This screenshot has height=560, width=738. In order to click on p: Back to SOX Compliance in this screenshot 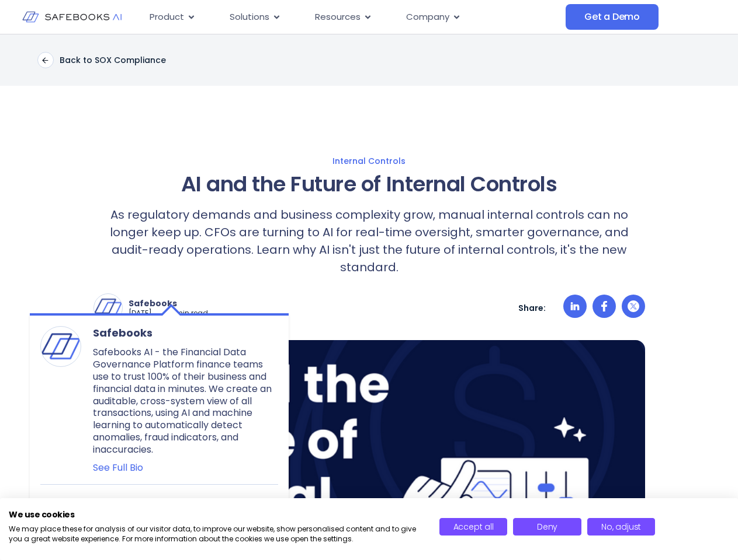, I will do `click(113, 60)`.